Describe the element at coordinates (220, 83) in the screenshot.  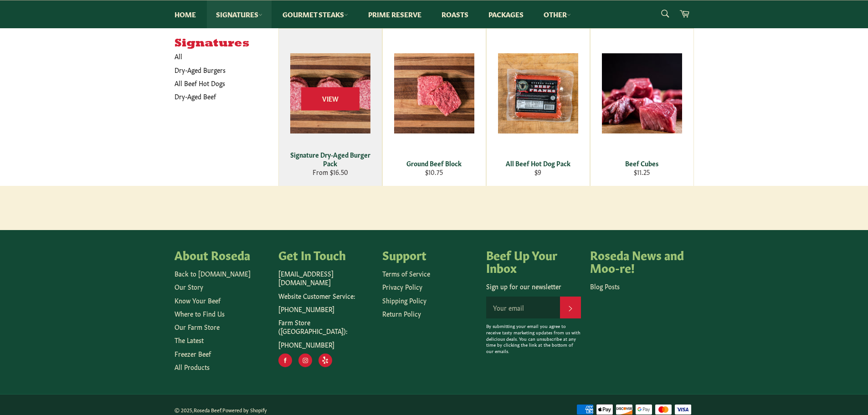
I see `a: All Beef Hot Dogs` at that location.